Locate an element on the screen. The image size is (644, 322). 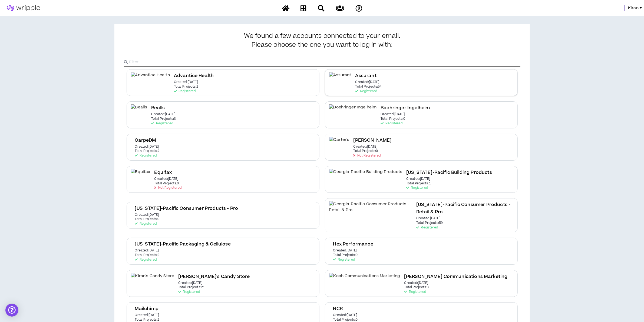
img: Georgia-Pacific Packaging & Cellulose is located at coordinates (172, 247).